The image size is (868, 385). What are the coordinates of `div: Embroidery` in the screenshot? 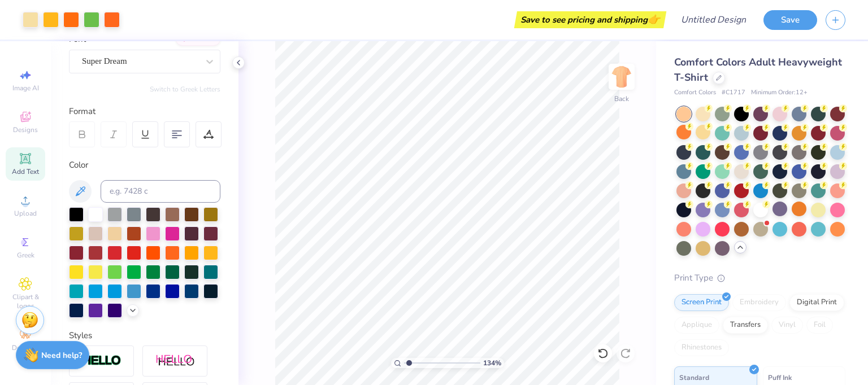 It's located at (759, 303).